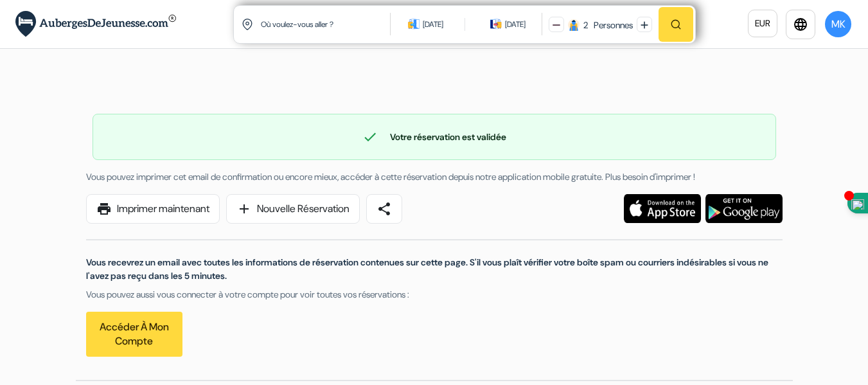 The width and height of the screenshot is (868, 385). I want to click on a: share, so click(384, 209).